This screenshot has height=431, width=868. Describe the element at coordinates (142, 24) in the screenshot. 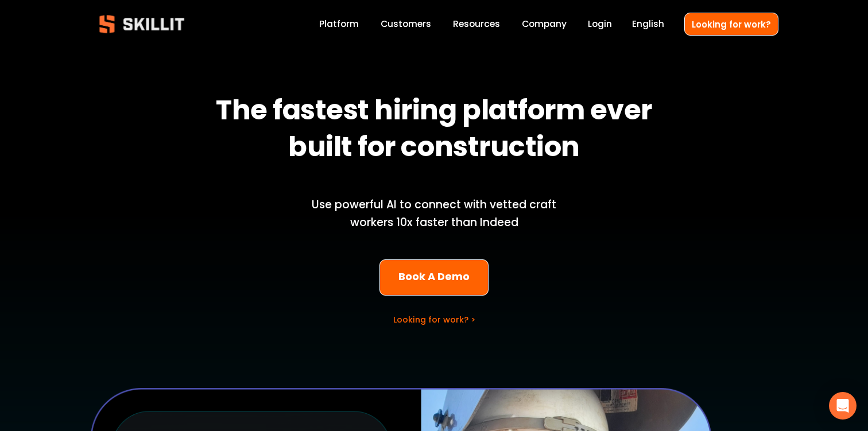

I see `a: Skillit` at that location.